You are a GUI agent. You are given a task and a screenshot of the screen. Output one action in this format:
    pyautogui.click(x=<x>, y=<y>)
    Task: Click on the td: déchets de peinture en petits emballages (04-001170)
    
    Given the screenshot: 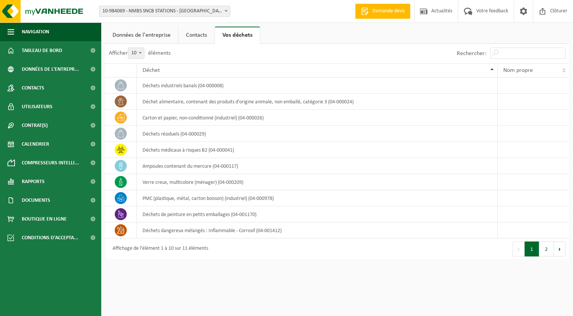 What is the action you would take?
    pyautogui.click(x=317, y=214)
    